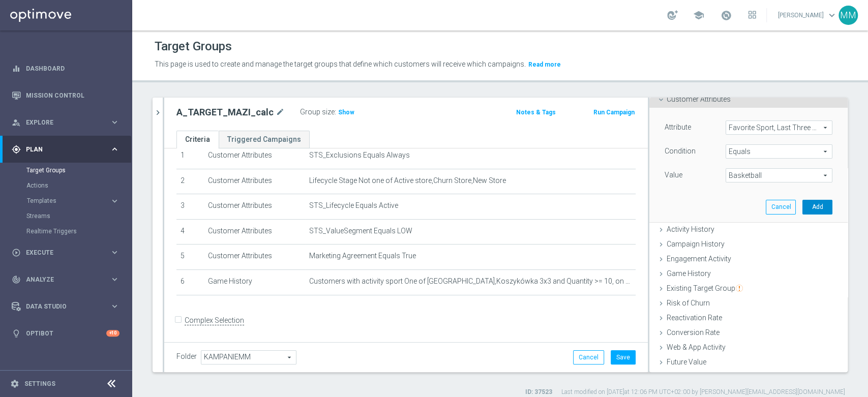 The height and width of the screenshot is (397, 868). Describe the element at coordinates (66, 306) in the screenshot. I see `div: Data Studio keyboard_arrow_right` at that location.